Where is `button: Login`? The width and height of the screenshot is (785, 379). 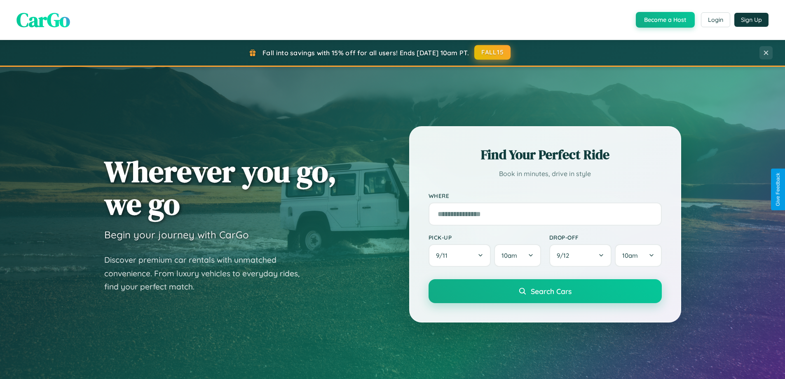 button: Login is located at coordinates (715, 20).